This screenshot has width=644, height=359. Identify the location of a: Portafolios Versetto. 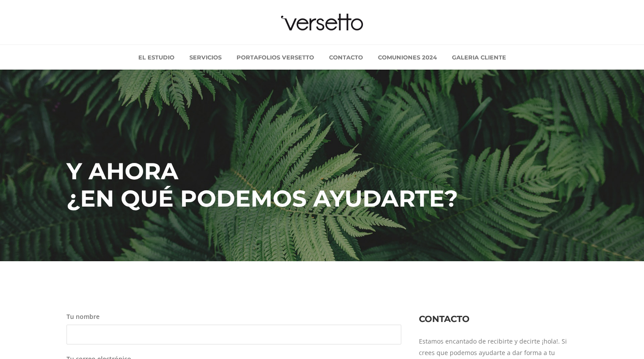
(276, 57).